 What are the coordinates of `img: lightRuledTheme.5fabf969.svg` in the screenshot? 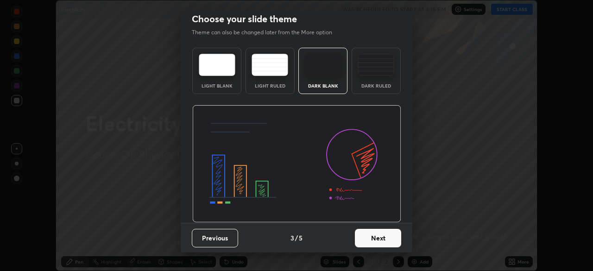 It's located at (270, 65).